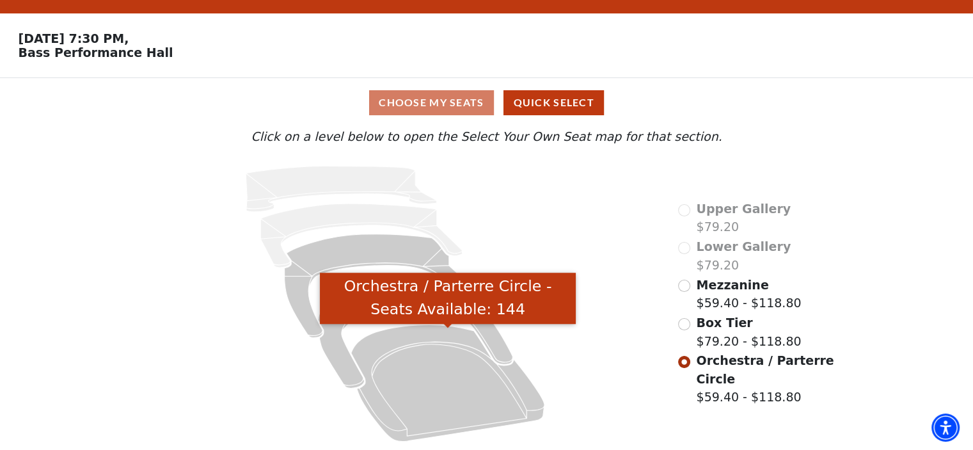 The image size is (973, 450). Describe the element at coordinates (486, 136) in the screenshot. I see `p: Click on a level below to open the Select Your Own Seat map for that section.` at that location.